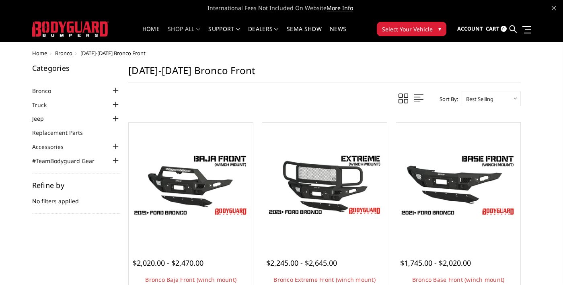  Describe the element at coordinates (458, 185) in the screenshot. I see `a: Freedom Series - Bronco Base Front Bumper Bronco Base Front (winch mount)` at that location.